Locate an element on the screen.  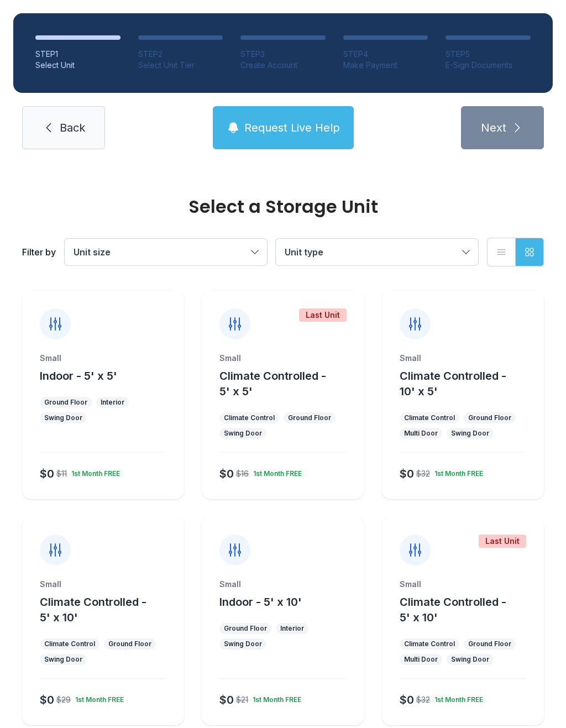
div: $29 is located at coordinates (64, 699).